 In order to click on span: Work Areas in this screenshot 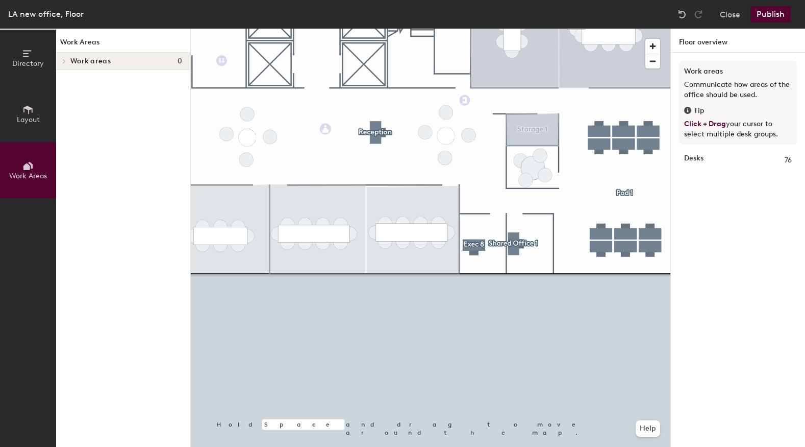, I will do `click(28, 176)`.